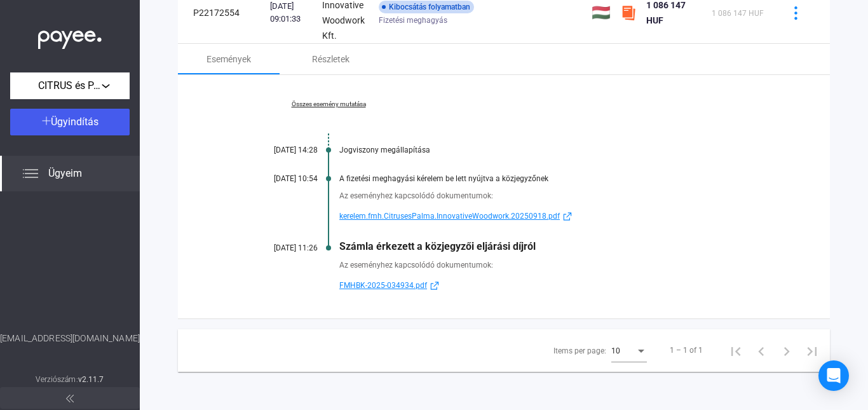 The height and width of the screenshot is (410, 868). I want to click on div: Számla érkezett a közjegyzői eljárási díjról, so click(552, 246).